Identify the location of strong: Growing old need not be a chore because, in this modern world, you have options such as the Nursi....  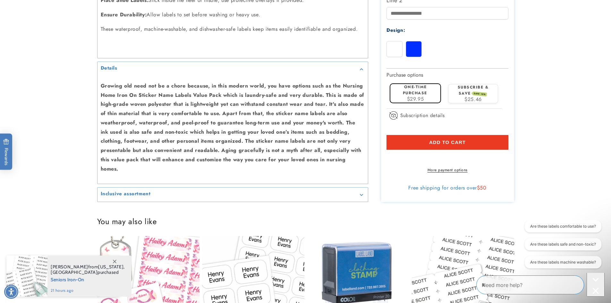
(233, 127).